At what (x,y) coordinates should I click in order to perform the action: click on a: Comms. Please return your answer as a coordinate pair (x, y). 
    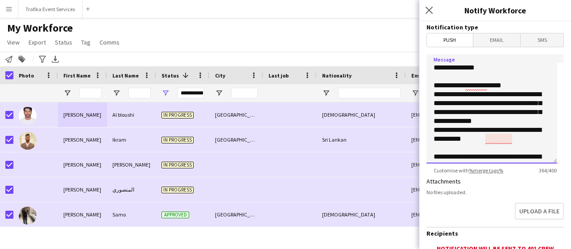
    Looking at the image, I should click on (109, 42).